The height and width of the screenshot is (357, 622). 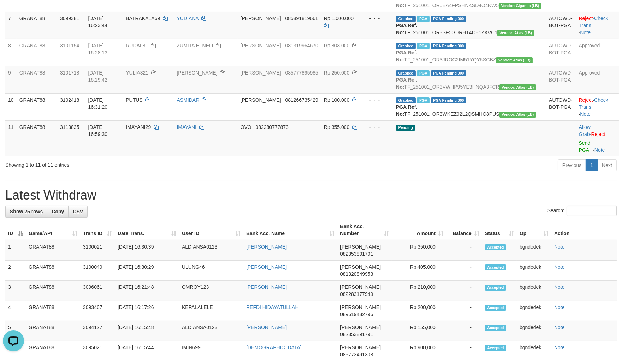 I want to click on td: TF_251001_OR3VWHP95YE3HNQA3FCR, so click(x=469, y=79).